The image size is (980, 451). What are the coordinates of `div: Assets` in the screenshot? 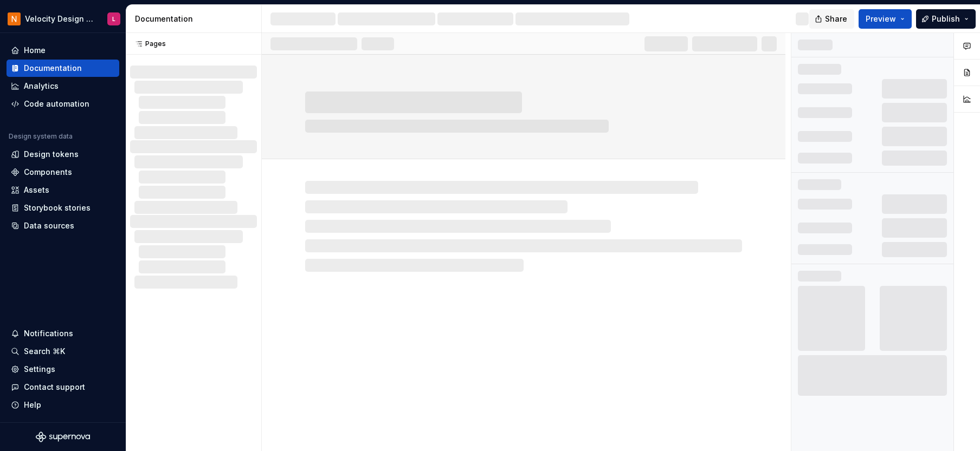 It's located at (37, 190).